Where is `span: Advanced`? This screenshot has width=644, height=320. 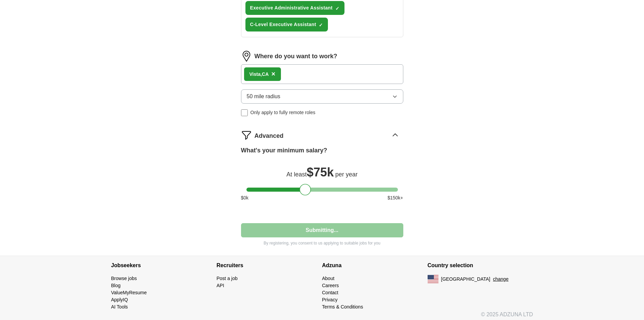
span: Advanced is located at coordinates (269, 136).